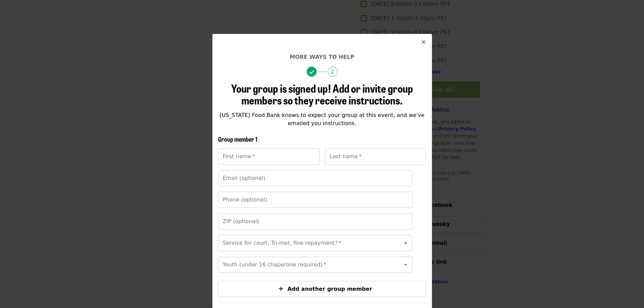 This screenshot has width=644, height=308. Describe the element at coordinates (269, 156) in the screenshot. I see `input: First name` at that location.